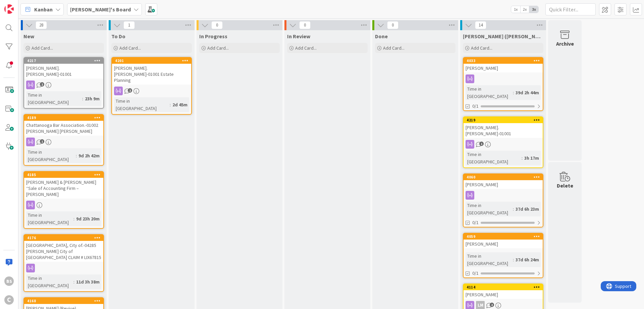 This screenshot has height=309, width=644. What do you see at coordinates (481, 25) in the screenshot?
I see `span: 14` at bounding box center [481, 25].